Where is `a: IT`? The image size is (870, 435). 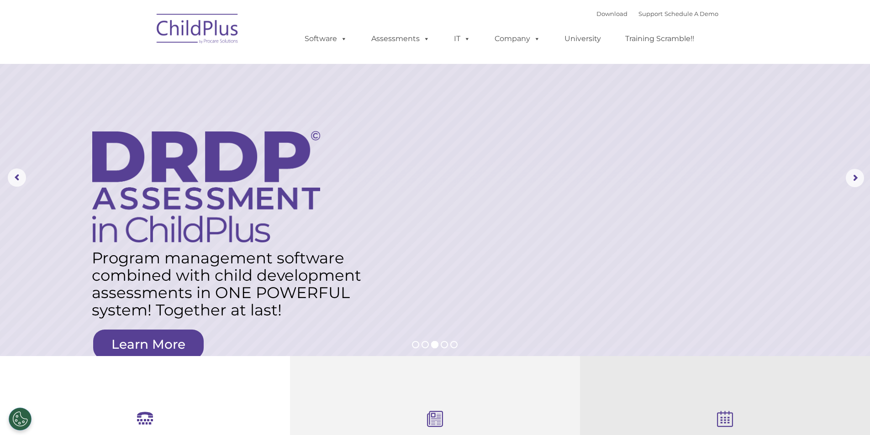
a: IT is located at coordinates (462, 39).